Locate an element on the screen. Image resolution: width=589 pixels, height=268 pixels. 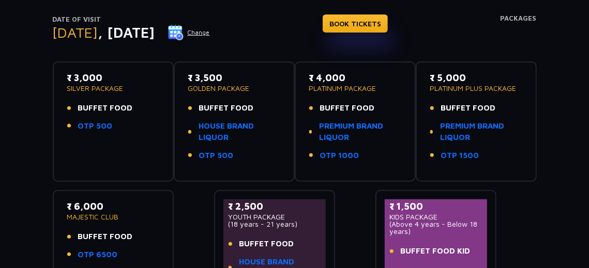
p: ₹ 6,000 is located at coordinates (113, 206).